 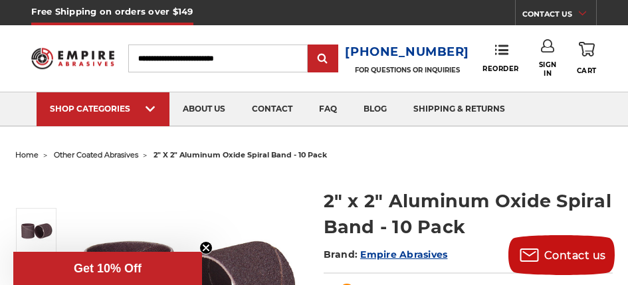 What do you see at coordinates (206, 248) in the screenshot?
I see `button: Close teaser` at bounding box center [206, 248].